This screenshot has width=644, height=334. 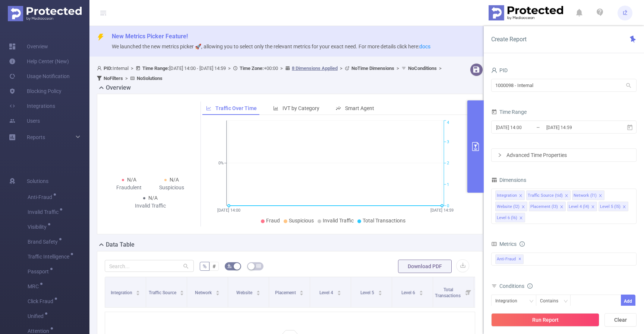 What do you see at coordinates (113, 78) in the screenshot?
I see `b: No Filters` at bounding box center [113, 78].